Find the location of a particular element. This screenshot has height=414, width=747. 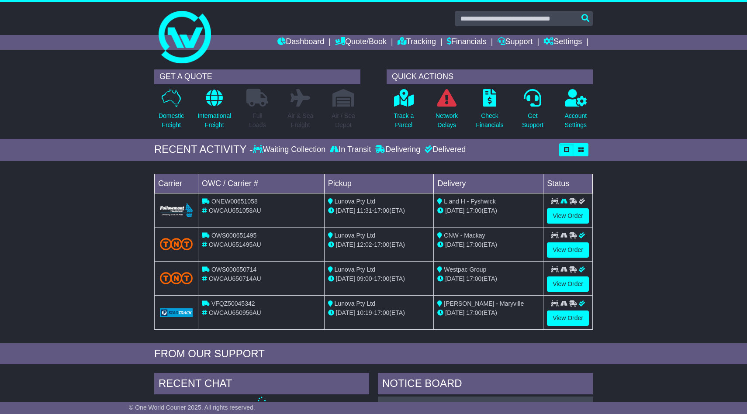

a: NetworkDelays is located at coordinates (447, 111).